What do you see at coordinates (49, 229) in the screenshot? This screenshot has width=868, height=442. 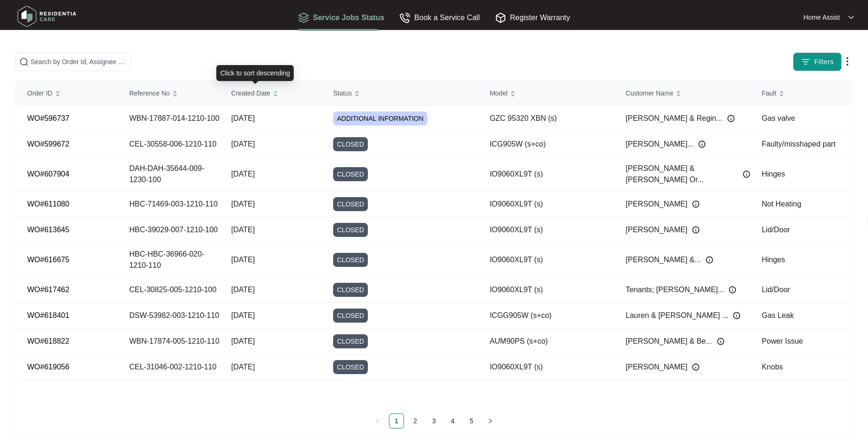 I see `a: WO#613645` at bounding box center [49, 229].